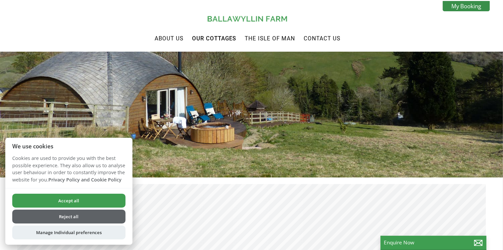  What do you see at coordinates (85, 180) in the screenshot?
I see `a: Privacy Policy and Cookie Policy` at bounding box center [85, 180].